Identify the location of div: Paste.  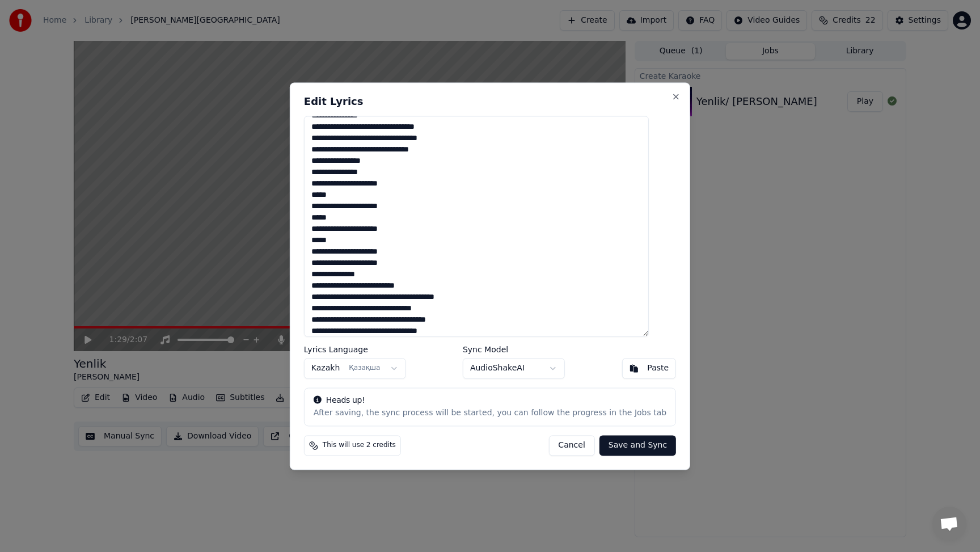
(658, 368).